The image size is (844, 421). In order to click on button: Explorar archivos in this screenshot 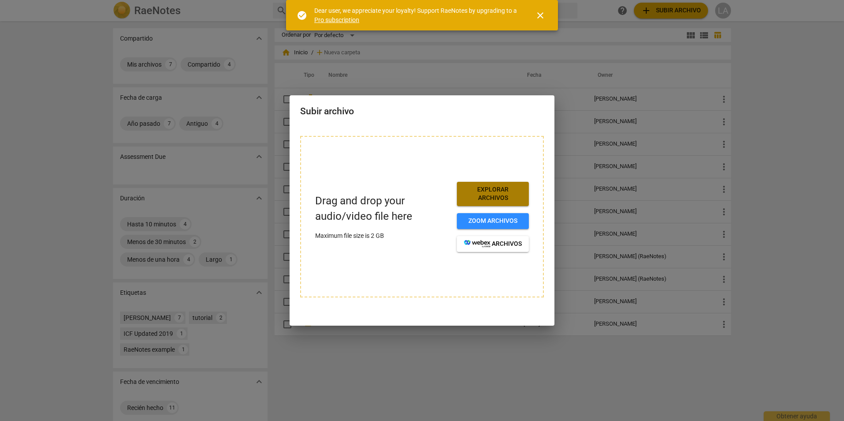, I will do `click(492, 194)`.